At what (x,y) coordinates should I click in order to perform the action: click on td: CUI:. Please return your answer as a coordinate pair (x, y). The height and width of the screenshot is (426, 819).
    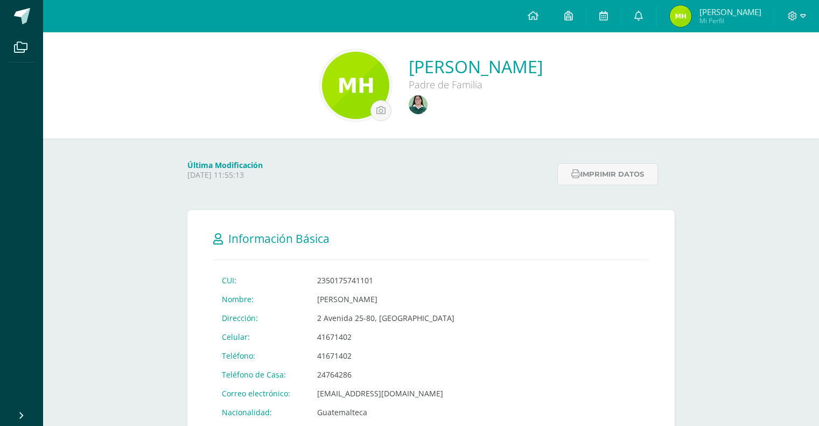
    Looking at the image, I should click on (261, 280).